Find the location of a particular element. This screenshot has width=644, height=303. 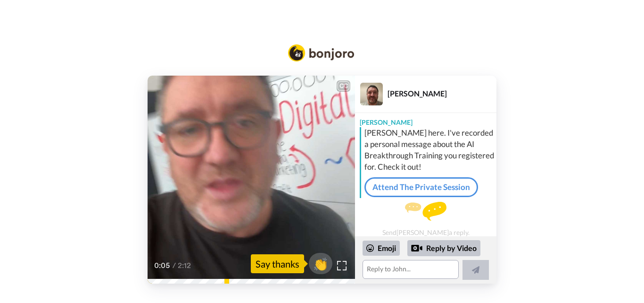

div: CC is located at coordinates (344, 86).